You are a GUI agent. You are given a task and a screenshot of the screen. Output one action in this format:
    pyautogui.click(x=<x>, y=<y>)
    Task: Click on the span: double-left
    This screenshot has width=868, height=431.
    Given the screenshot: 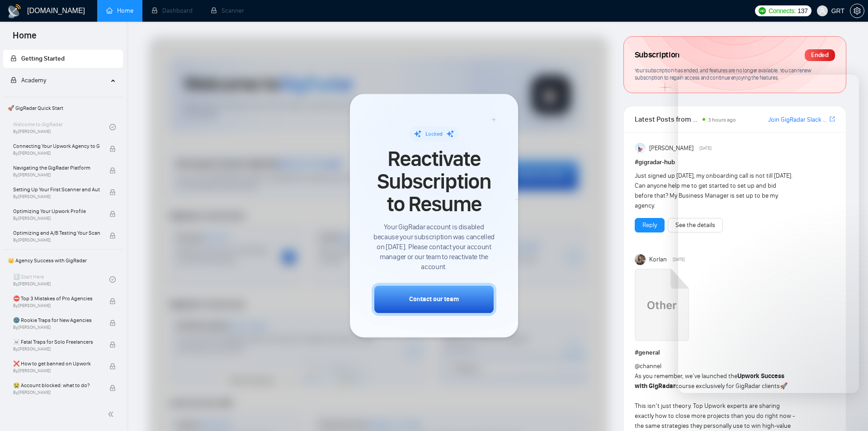 What is the action you would take?
    pyautogui.click(x=112, y=414)
    